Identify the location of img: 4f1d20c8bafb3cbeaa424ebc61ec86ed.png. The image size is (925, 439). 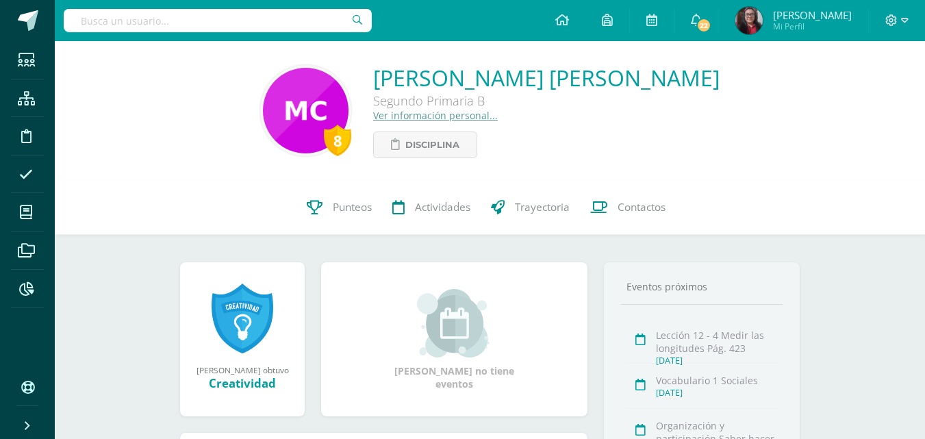
(749, 21).